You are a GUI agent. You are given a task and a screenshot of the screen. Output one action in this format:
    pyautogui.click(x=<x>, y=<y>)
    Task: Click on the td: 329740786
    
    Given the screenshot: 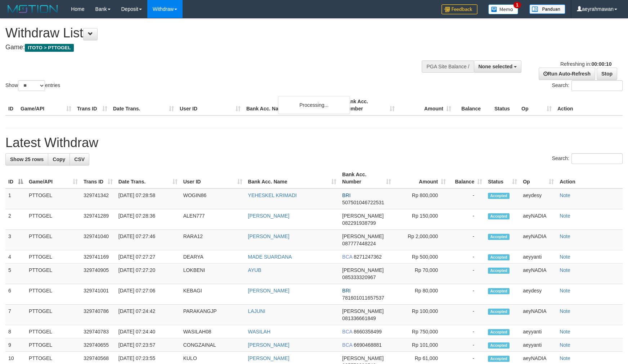 What is the action you would take?
    pyautogui.click(x=98, y=315)
    